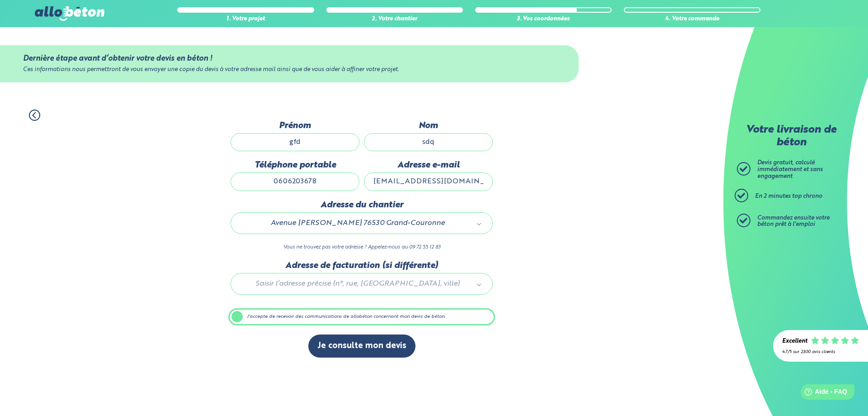 The image size is (868, 416). I want to click on label: Adresse de facturation (si différente), so click(362, 266).